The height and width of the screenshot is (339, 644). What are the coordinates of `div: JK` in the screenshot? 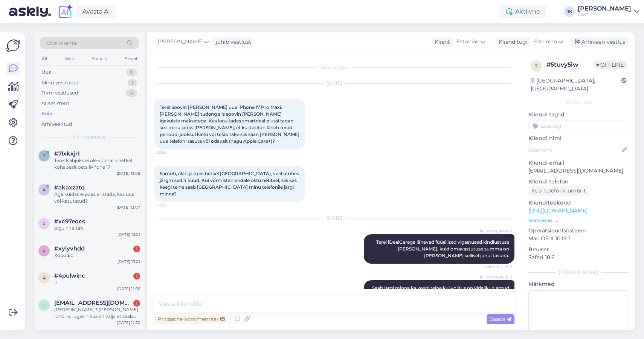 It's located at (570, 12).